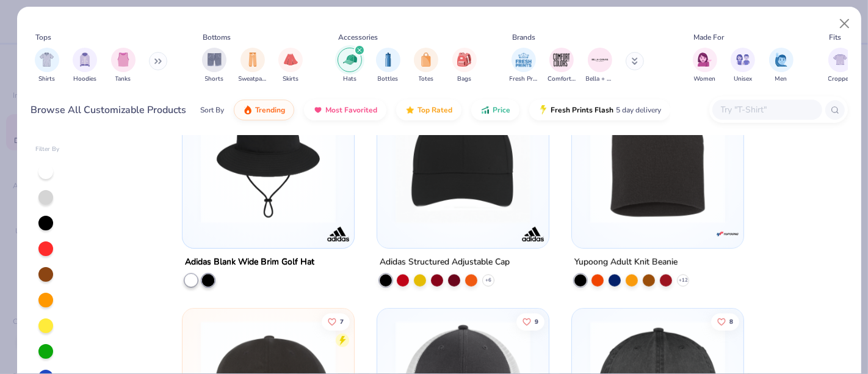 The image size is (868, 374). Describe the element at coordinates (445, 262) in the screenshot. I see `div: Adidas Structured Adjustable Cap` at that location.